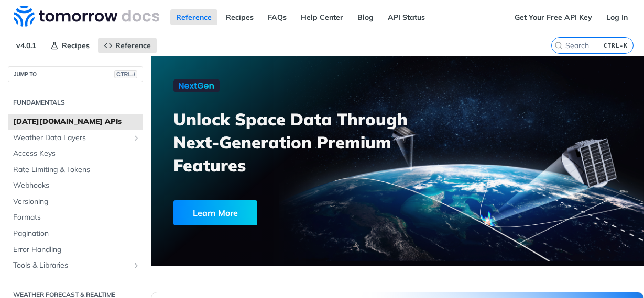  Describe the element at coordinates (27, 46) in the screenshot. I see `span: v4.0.1` at that location.